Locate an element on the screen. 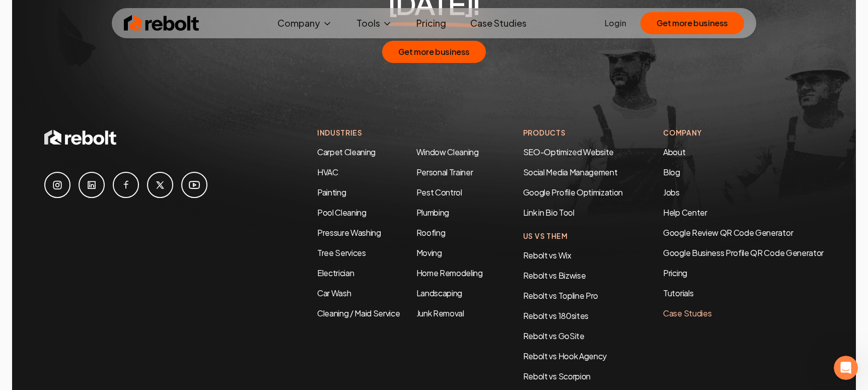 This screenshot has height=390, width=868. a: Landscaping is located at coordinates (439, 292).